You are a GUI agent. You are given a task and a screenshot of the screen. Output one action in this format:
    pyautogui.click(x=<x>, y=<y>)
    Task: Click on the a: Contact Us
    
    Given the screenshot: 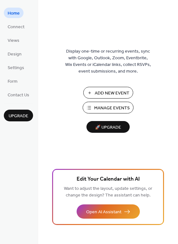 What is the action you would take?
    pyautogui.click(x=18, y=95)
    